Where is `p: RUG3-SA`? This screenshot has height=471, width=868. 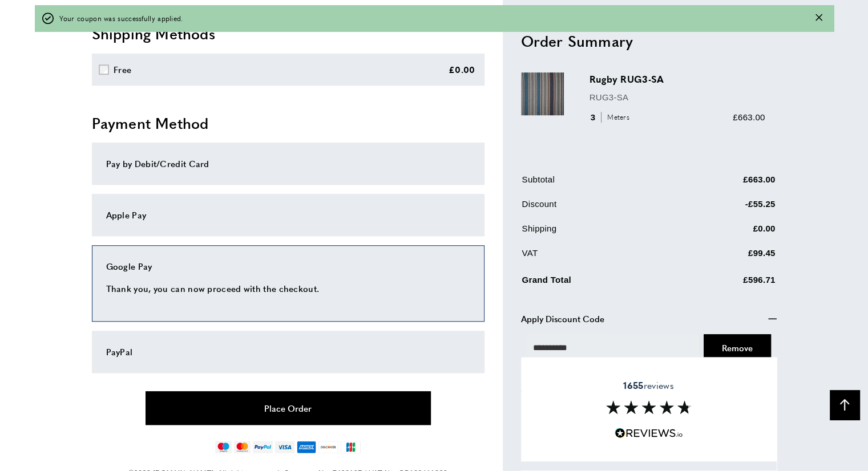
p: RUG3-SA is located at coordinates (677, 97).